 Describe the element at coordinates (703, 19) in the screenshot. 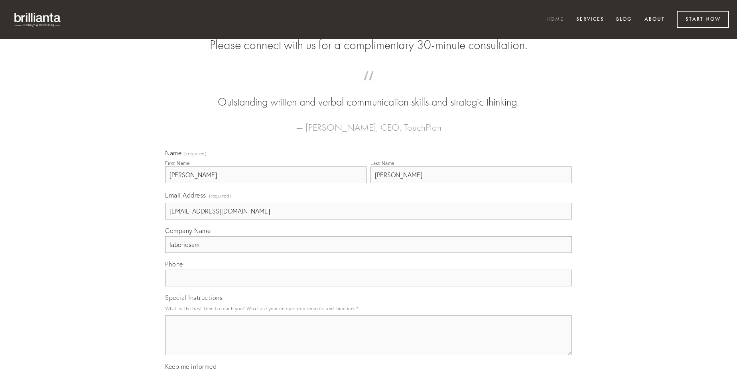

I see `a: Start Now` at that location.